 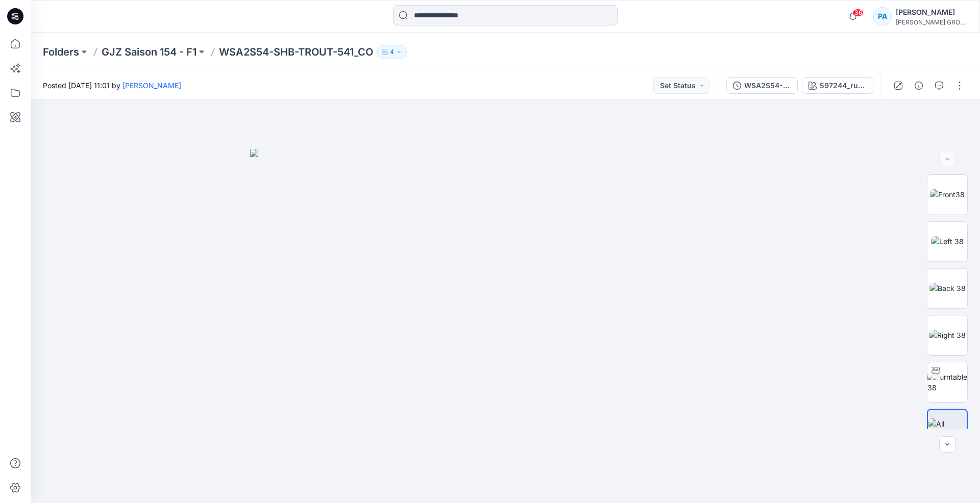 I want to click on span: 36, so click(x=858, y=12).